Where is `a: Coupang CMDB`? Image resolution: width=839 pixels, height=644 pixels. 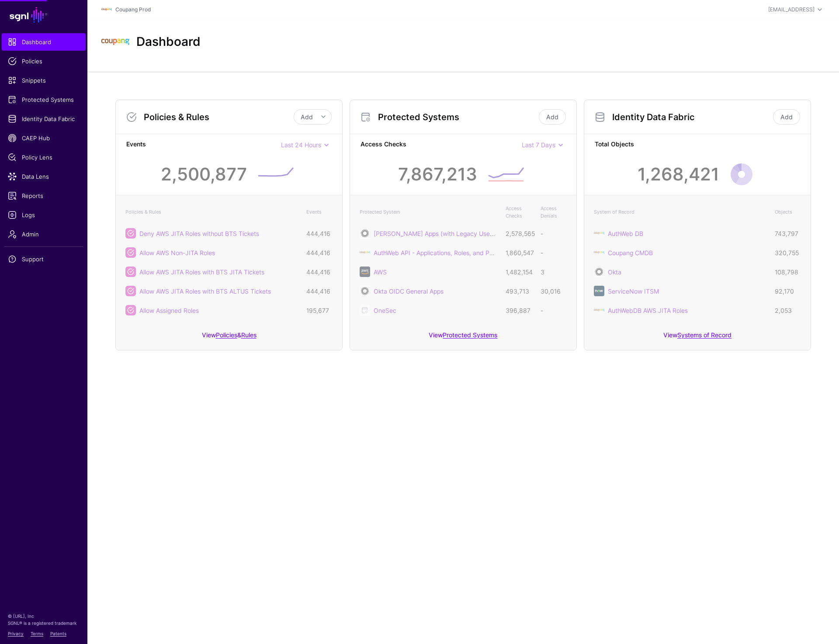 a: Coupang CMDB is located at coordinates (630, 253).